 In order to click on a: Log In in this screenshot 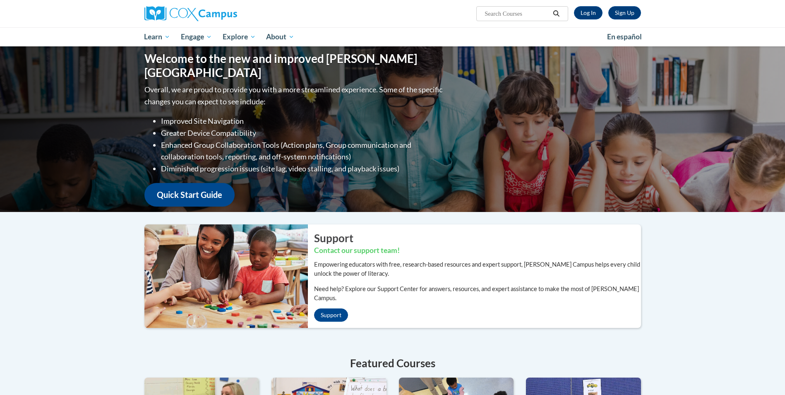, I will do `click(588, 13)`.